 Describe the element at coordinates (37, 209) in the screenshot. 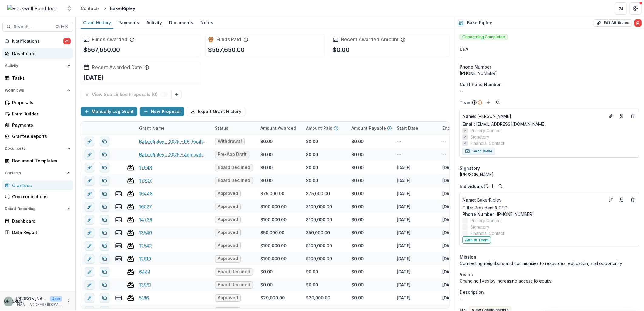

I see `button: Open Data & Reporting` at that location.